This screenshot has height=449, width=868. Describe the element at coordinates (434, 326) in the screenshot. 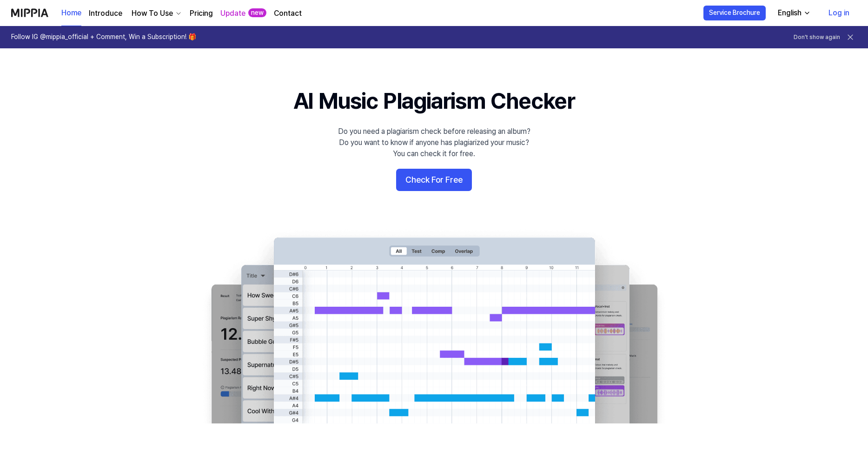

I see `img: main Image` at that location.